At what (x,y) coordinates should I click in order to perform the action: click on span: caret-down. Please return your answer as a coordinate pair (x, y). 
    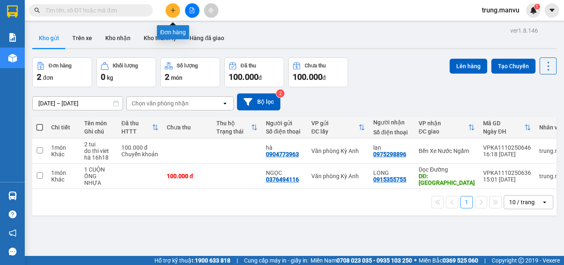
    Looking at the image, I should click on (552, 10).